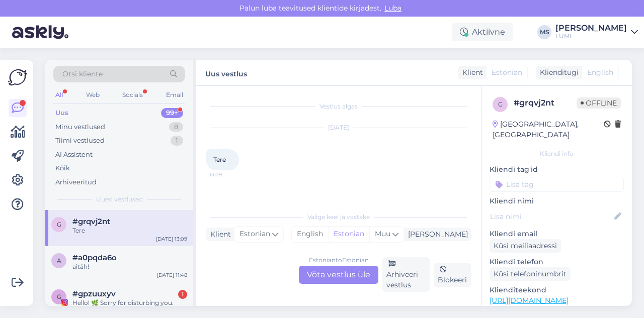 Image resolution: width=644 pixels, height=318 pixels. What do you see at coordinates (591, 36) in the screenshot?
I see `div: LUMI` at bounding box center [591, 36].